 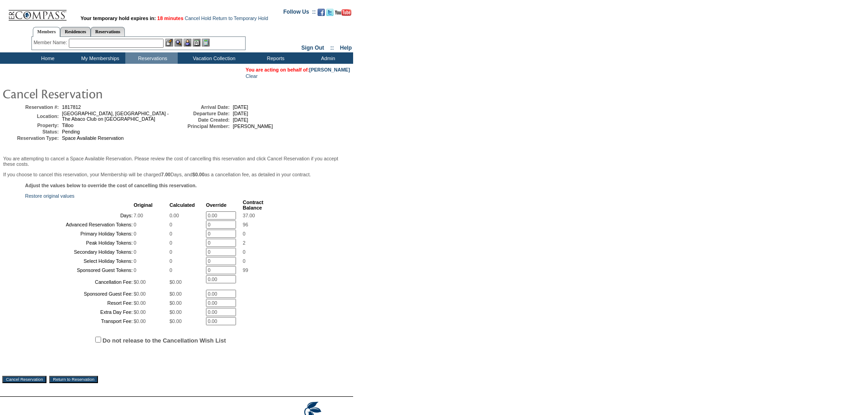 What do you see at coordinates (32, 125) in the screenshot?
I see `td: Property:` at bounding box center [32, 125].